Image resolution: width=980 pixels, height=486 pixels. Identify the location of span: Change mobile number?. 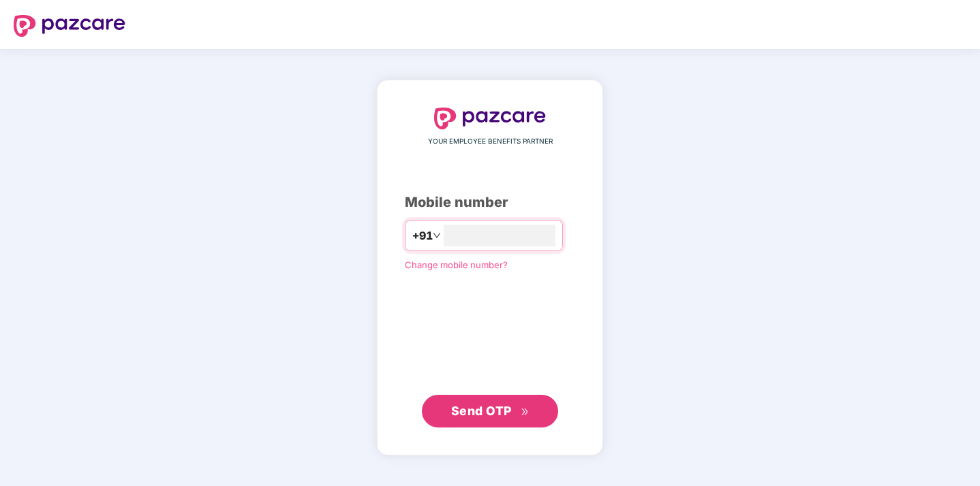
(456, 264).